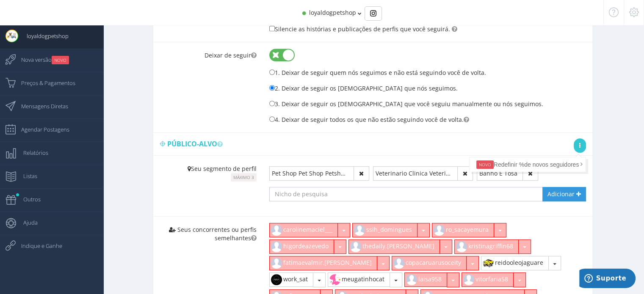 The height and width of the screenshot is (294, 644). Describe the element at coordinates (514, 263) in the screenshot. I see `button: reidooleojaguare` at that location.